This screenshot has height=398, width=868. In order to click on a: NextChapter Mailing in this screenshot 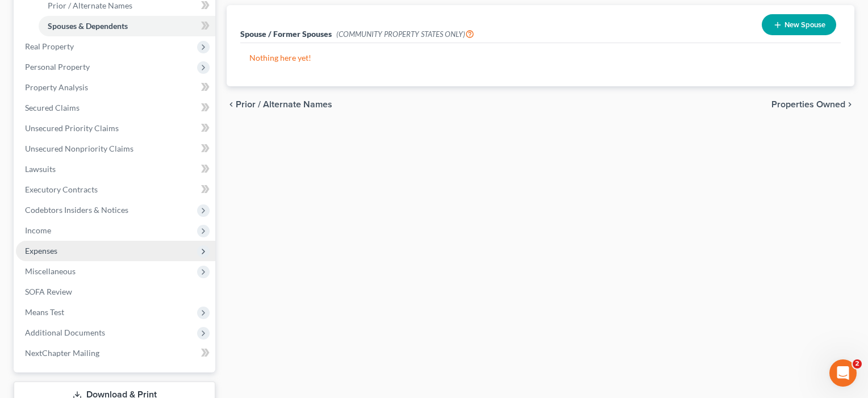, I will do `click(115, 353)`.